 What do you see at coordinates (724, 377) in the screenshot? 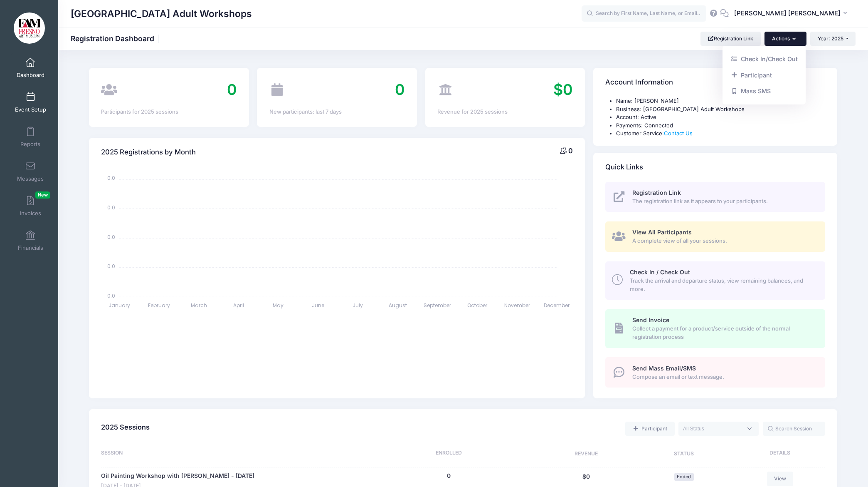
I see `span: Compose an email or text message.` at bounding box center [724, 377].